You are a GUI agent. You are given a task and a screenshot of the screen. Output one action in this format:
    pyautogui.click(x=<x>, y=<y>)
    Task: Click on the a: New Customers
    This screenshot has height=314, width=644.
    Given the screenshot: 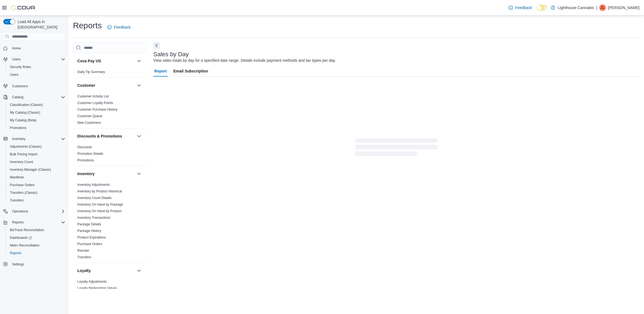 What is the action you would take?
    pyautogui.click(x=89, y=123)
    